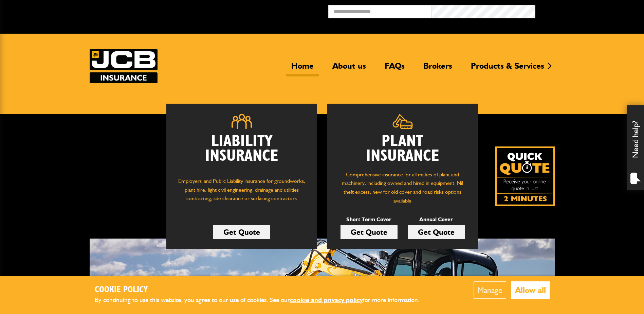  I want to click on p: Short Term Cover, so click(369, 219).